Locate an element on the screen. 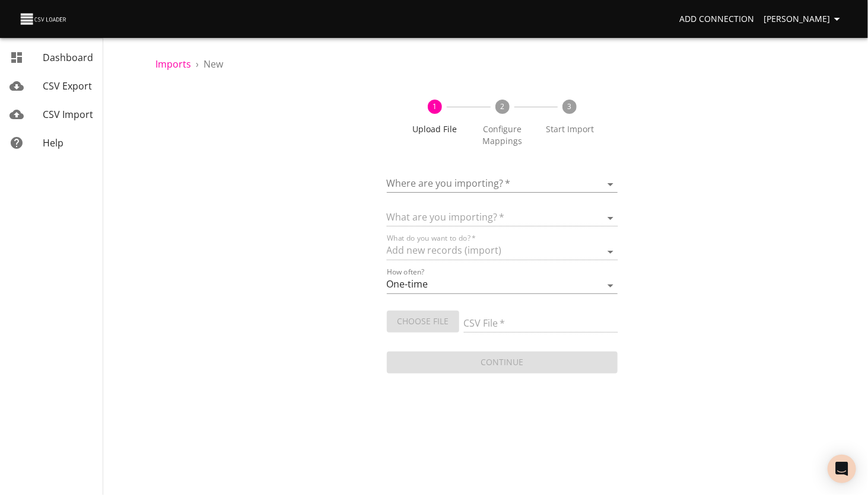 The height and width of the screenshot is (495, 868). span: Upload File is located at coordinates (435, 129).